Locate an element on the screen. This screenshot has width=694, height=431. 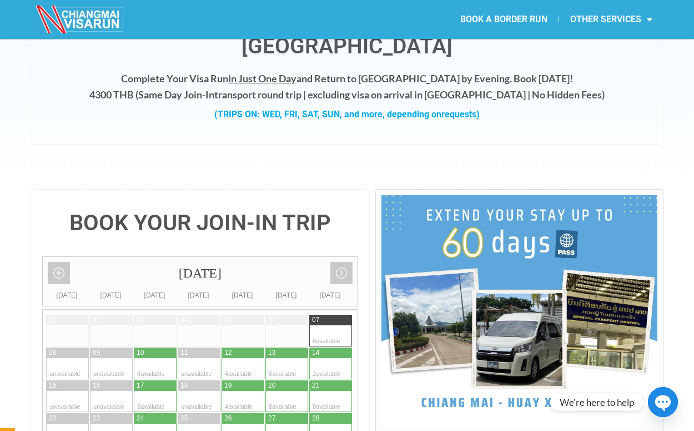
div: 15 is located at coordinates (52, 385).